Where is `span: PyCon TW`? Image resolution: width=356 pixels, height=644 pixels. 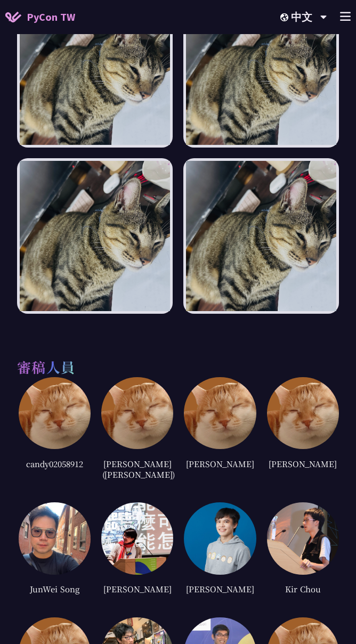
span: PyCon TW is located at coordinates (51, 17).